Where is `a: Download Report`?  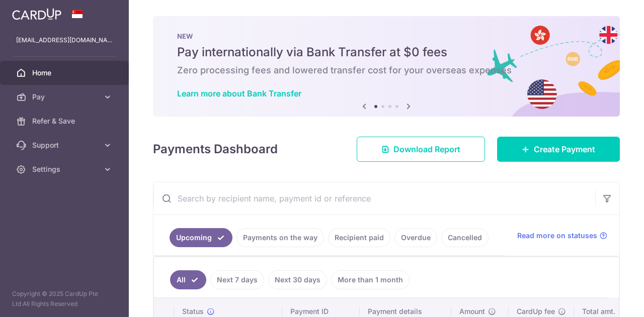
a: Download Report is located at coordinates (420, 149).